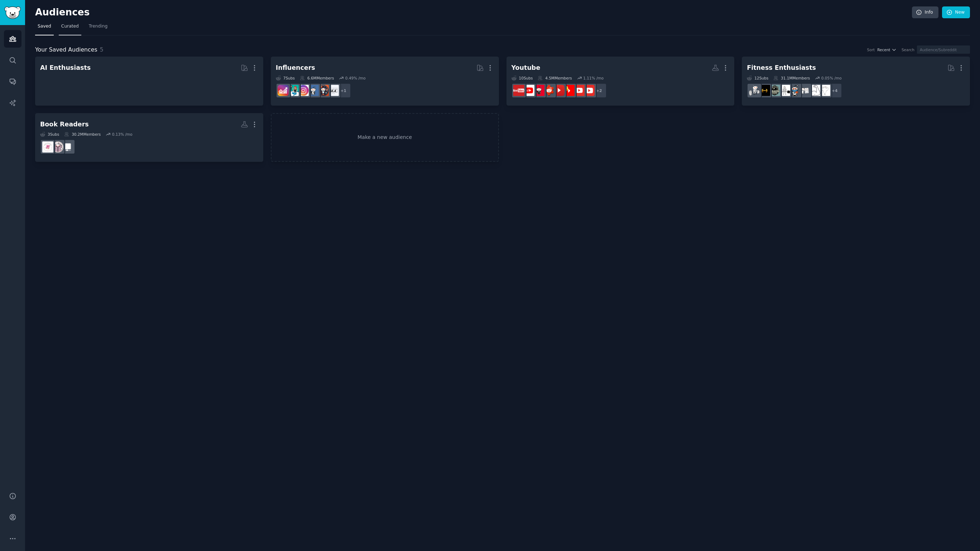 The image size is (980, 551). I want to click on div: 0.49 % /mo, so click(356, 78).